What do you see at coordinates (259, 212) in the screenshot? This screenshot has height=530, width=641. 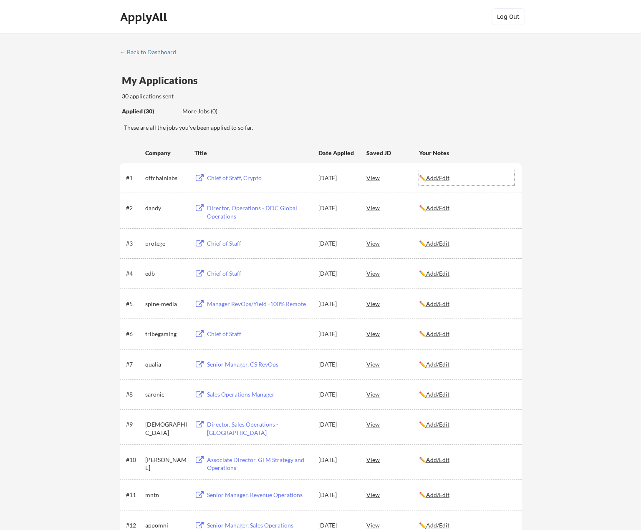 I see `div: Director, Operations - DDC Global Operations` at bounding box center [259, 212].